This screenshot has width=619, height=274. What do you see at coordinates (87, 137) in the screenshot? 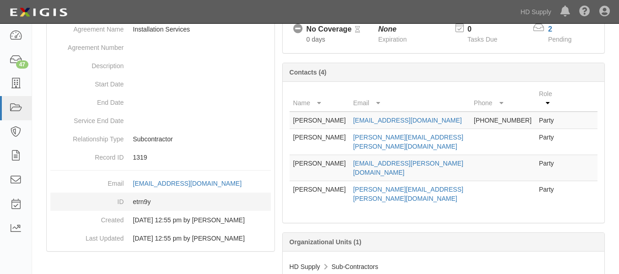
I see `dt: Relationship Type` at bounding box center [87, 137].